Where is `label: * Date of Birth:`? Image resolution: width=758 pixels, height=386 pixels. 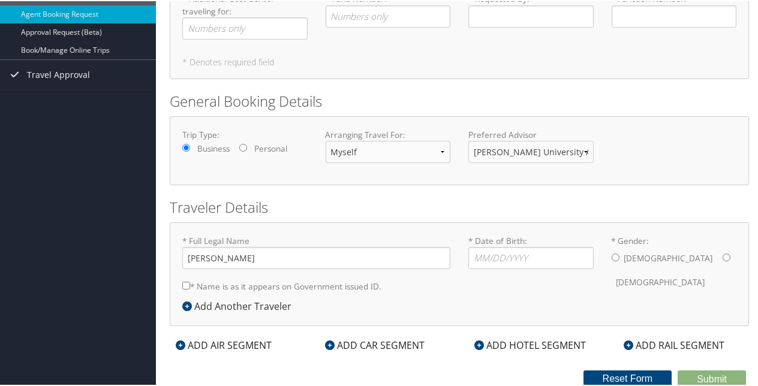 label: * Date of Birth: is located at coordinates (531, 251).